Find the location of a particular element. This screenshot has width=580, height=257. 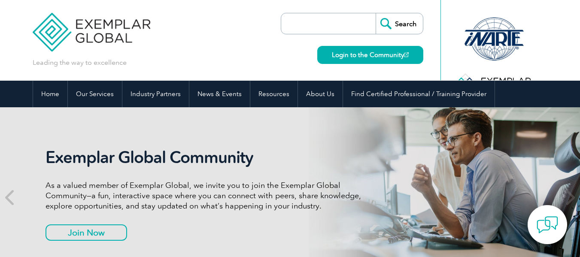

a: Industry Partners is located at coordinates (155, 94).